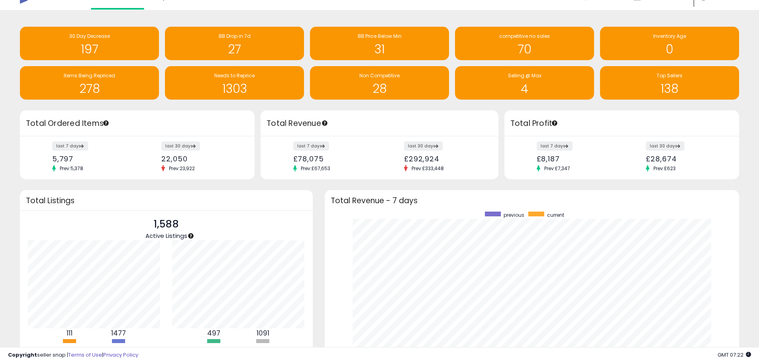 This screenshot has width=759, height=363. Describe the element at coordinates (89, 88) in the screenshot. I see `h1: 278` at that location.